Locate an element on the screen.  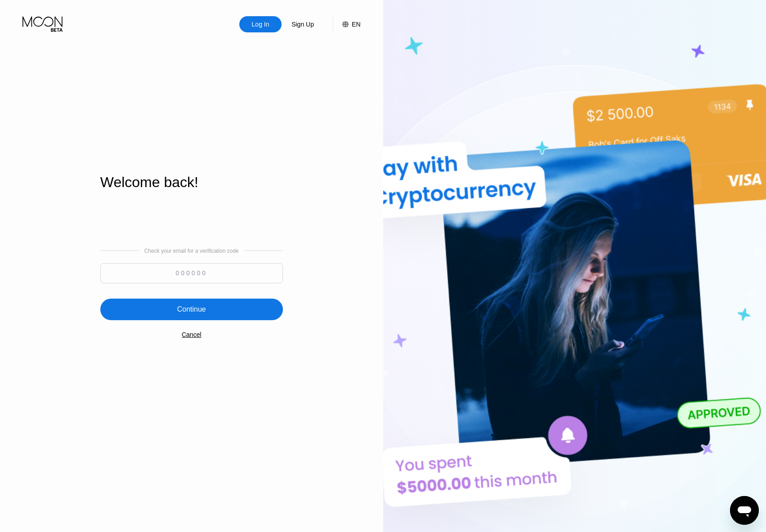
div: Check your email for a verification code is located at coordinates (192, 251).